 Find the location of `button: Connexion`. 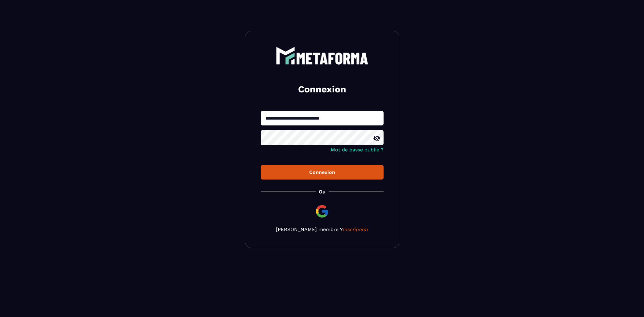

button: Connexion is located at coordinates (322, 172).